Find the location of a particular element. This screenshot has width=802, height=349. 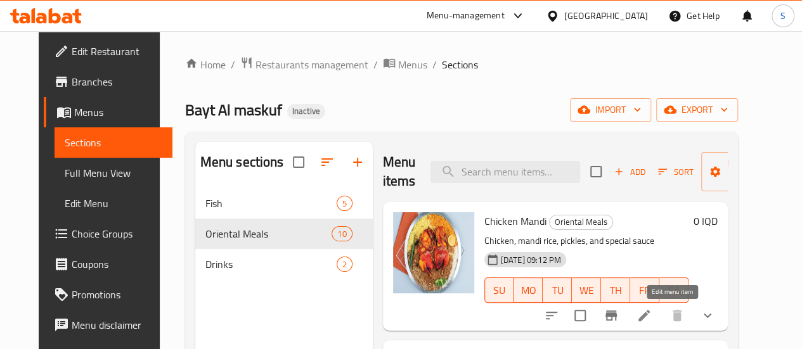

span: SA is located at coordinates (674, 291).